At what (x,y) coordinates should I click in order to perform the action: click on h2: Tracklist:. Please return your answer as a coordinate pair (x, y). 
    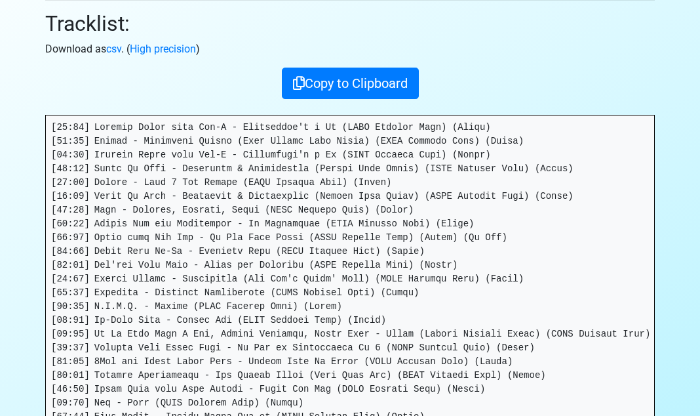
    Looking at the image, I should click on (350, 24).